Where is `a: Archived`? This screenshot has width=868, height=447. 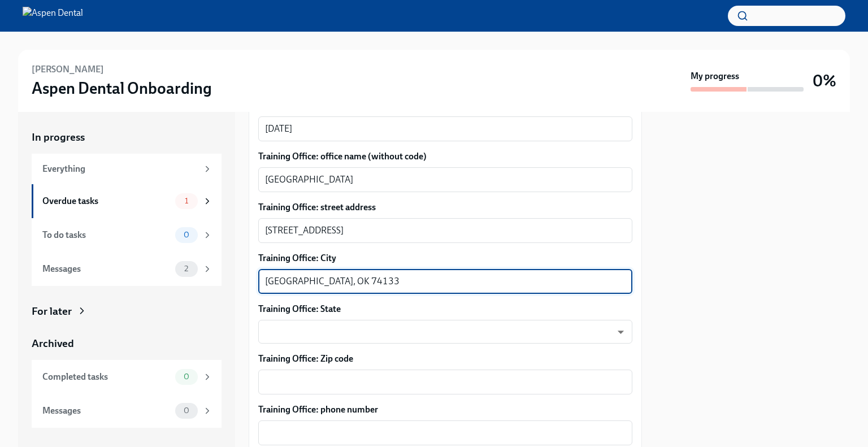 a: Archived is located at coordinates (126, 344).